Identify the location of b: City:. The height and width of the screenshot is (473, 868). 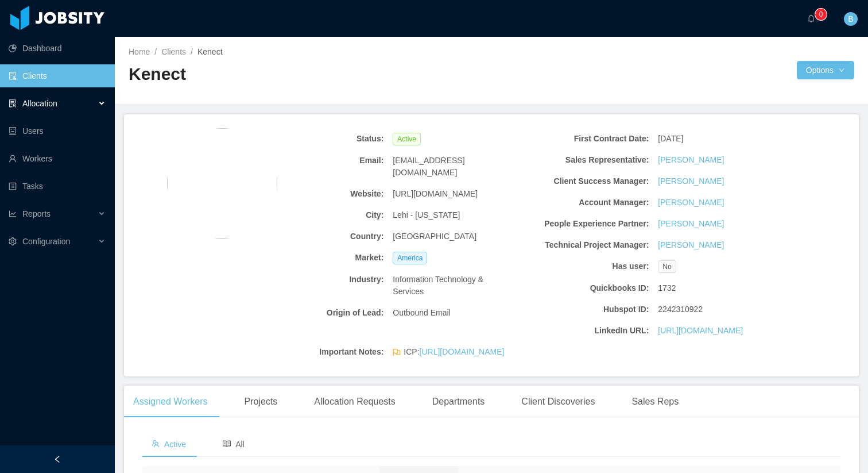
(322, 215).